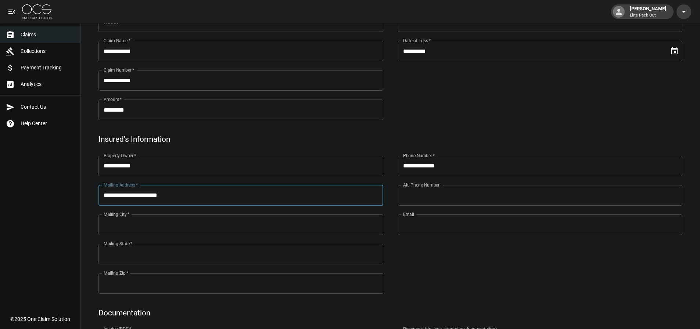  I want to click on span: Claims, so click(47, 35).